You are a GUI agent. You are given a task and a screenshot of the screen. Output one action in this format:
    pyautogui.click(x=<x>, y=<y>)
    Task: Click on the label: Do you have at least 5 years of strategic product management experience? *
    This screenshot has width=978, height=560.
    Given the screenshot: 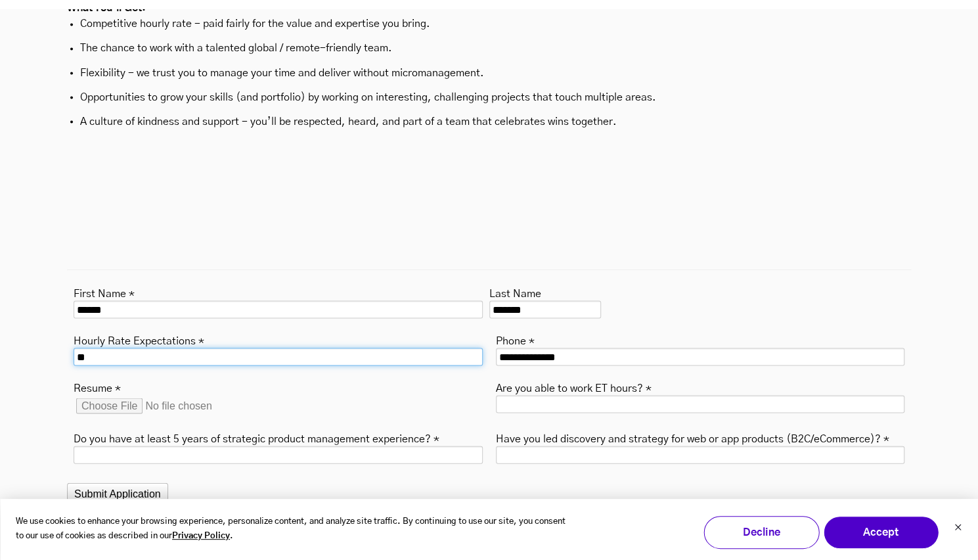 What is the action you would take?
    pyautogui.click(x=256, y=437)
    